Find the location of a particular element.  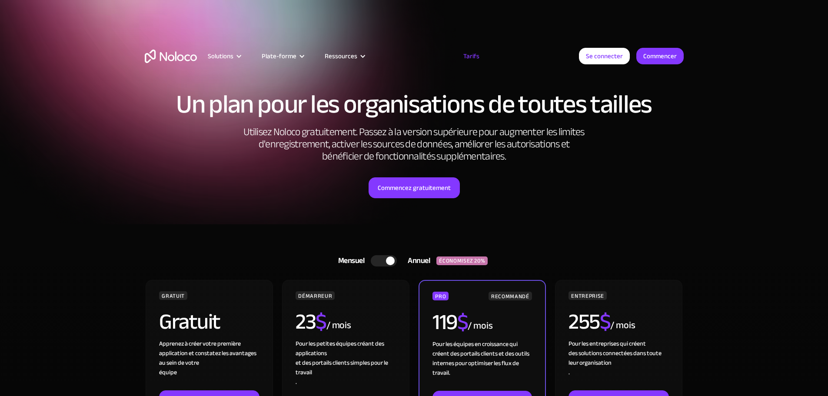

font: équipe is located at coordinates (168, 372).